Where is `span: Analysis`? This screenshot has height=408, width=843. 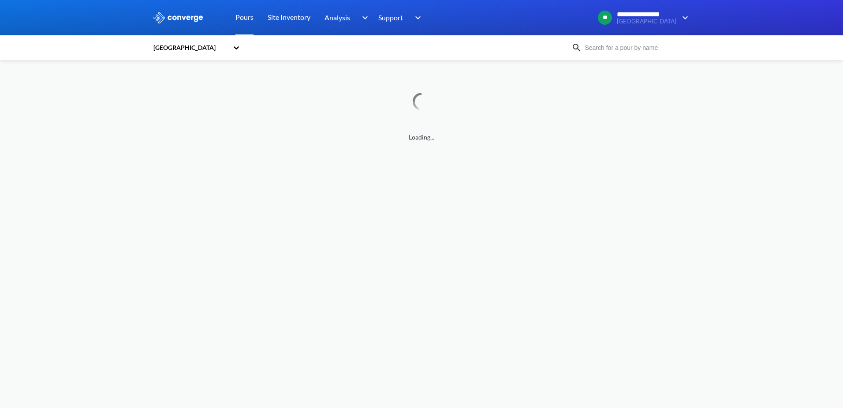
span: Analysis is located at coordinates (337, 17).